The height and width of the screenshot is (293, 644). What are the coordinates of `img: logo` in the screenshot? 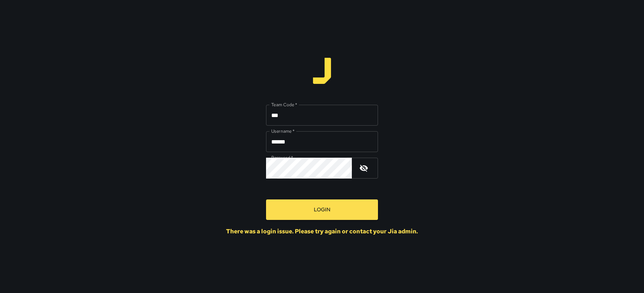 It's located at (322, 71).